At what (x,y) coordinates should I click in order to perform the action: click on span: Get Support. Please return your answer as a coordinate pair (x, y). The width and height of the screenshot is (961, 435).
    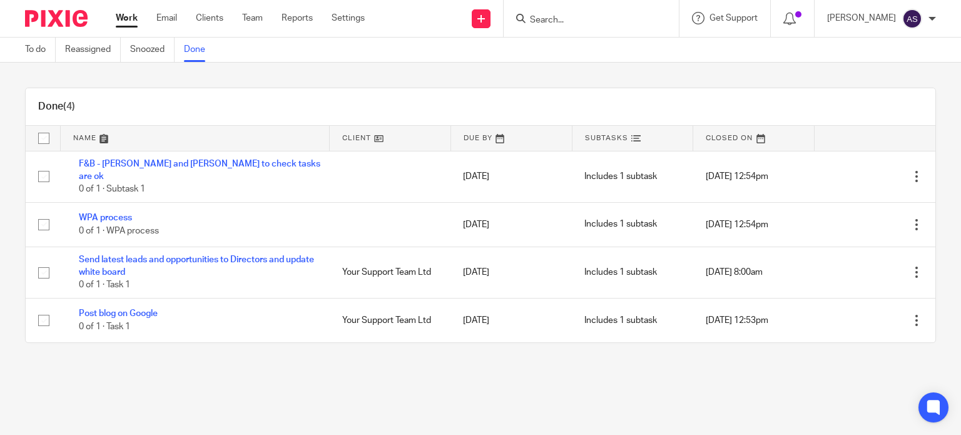
    Looking at the image, I should click on (733, 18).